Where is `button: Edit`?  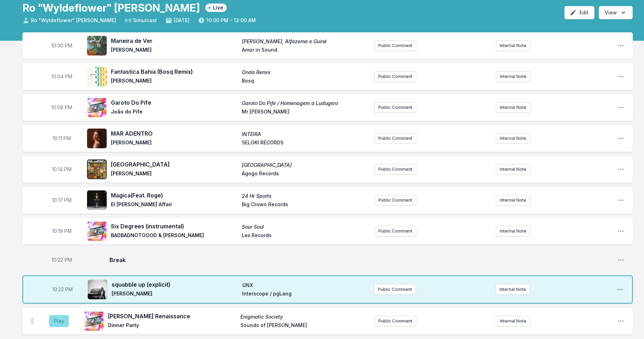 button: Edit is located at coordinates (579, 12).